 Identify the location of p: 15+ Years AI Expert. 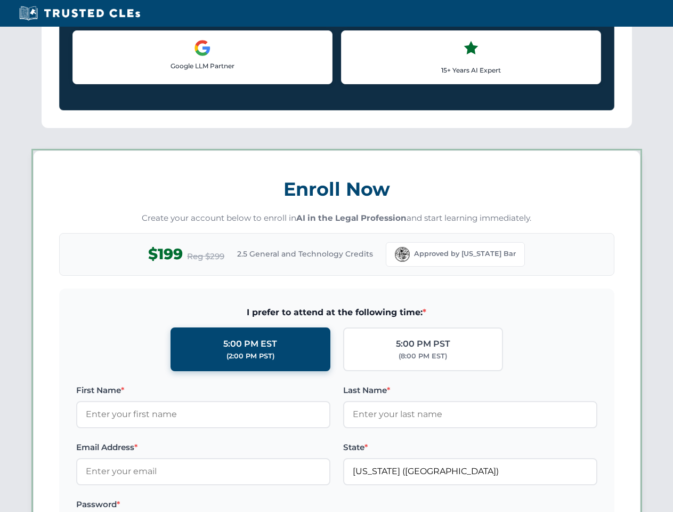
(471, 70).